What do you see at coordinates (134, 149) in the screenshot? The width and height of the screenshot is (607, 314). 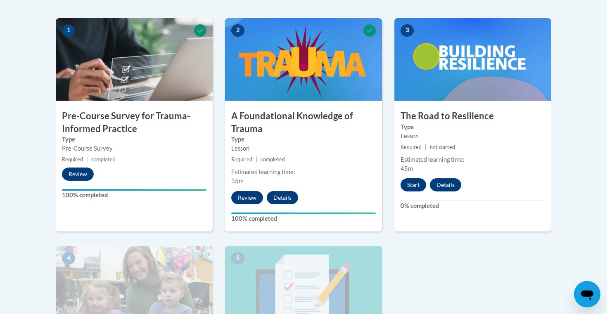 I see `div: Pre-Course Survey` at bounding box center [134, 149].